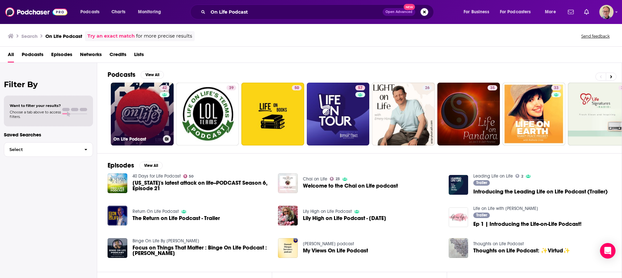  I want to click on a: 42, so click(165, 88).